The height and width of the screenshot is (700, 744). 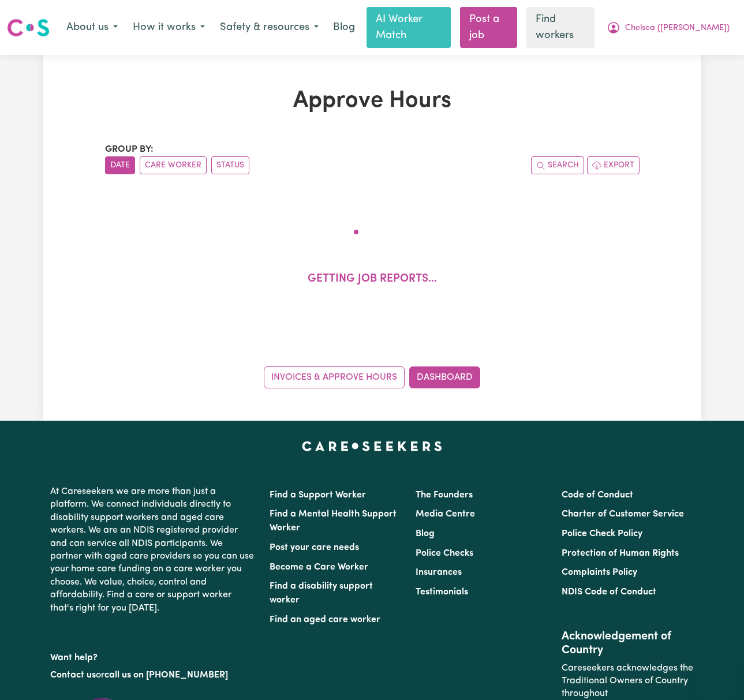 I want to click on a: Police Check Policy, so click(x=601, y=533).